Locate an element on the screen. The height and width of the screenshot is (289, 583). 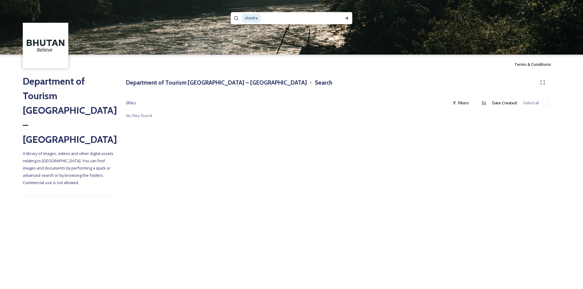
span: 0 file s is located at coordinates (131, 103).